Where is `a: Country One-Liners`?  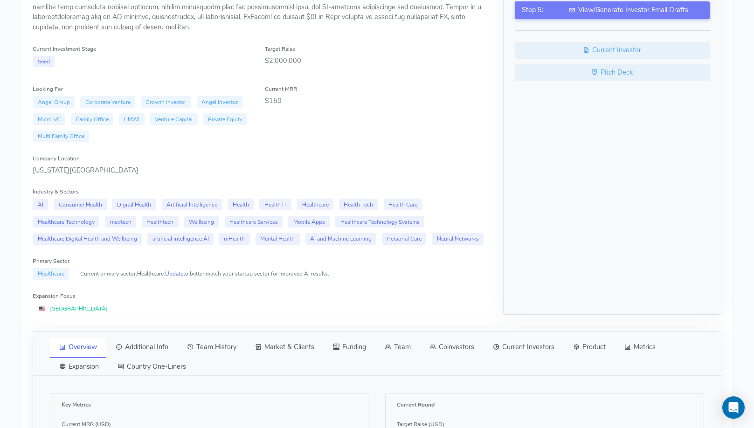
a: Country One-Liners is located at coordinates (152, 367).